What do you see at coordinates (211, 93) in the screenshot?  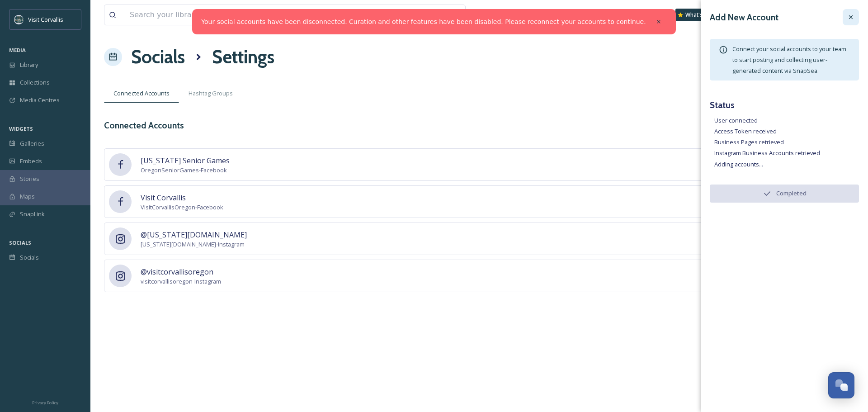 I see `span: Hashtag Groups` at bounding box center [211, 93].